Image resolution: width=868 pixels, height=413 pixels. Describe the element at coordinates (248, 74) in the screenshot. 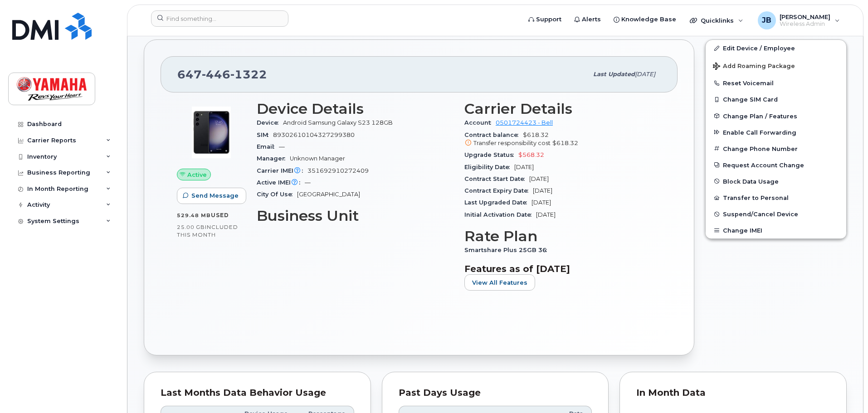

I see `span: 1322` at that location.